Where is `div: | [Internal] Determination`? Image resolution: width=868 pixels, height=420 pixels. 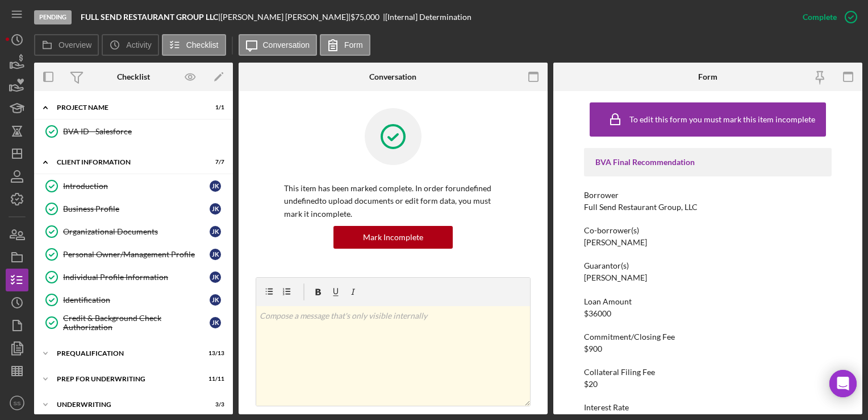 div: | [Internal] Determination is located at coordinates (427, 17).